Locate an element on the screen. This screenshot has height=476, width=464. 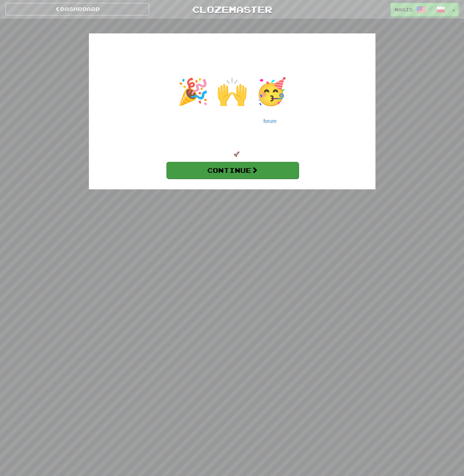
a: Dashboard is located at coordinates (77, 9).